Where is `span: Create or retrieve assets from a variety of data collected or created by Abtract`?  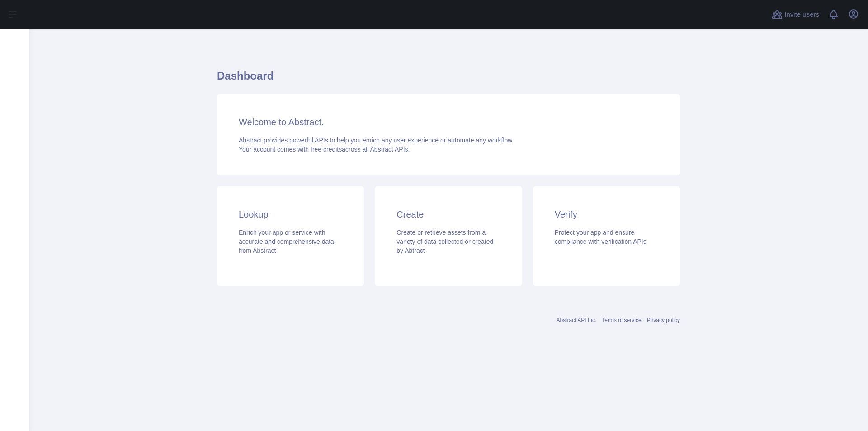
span: Create or retrieve assets from a variety of data collected or created by Abtract is located at coordinates (445, 241).